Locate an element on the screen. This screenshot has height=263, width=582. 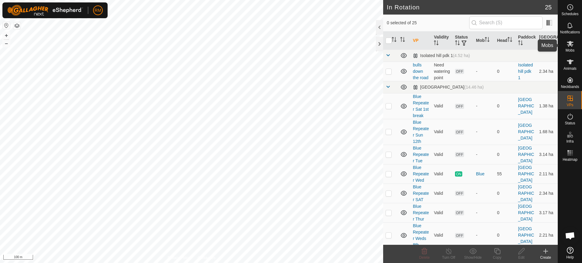
th: VP is located at coordinates (421, 41).